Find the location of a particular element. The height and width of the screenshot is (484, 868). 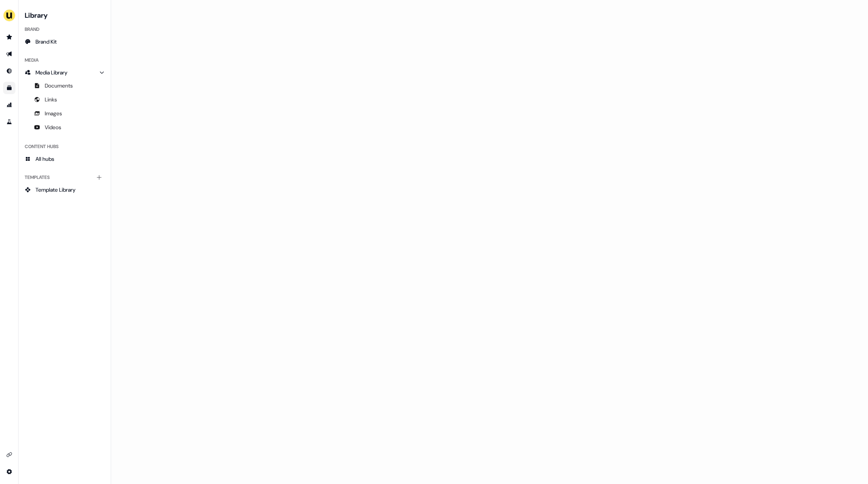

h3: Library is located at coordinates (64, 15).